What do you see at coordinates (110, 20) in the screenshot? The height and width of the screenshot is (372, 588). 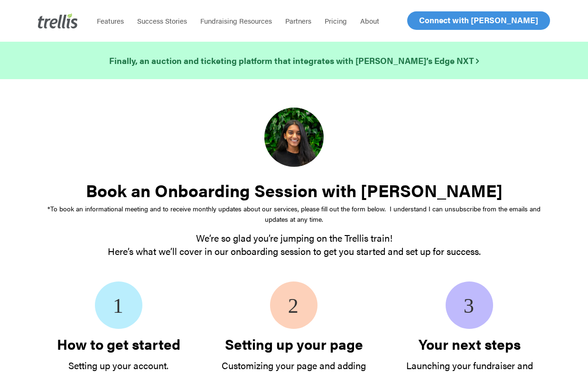 I see `a: Features` at bounding box center [110, 20].